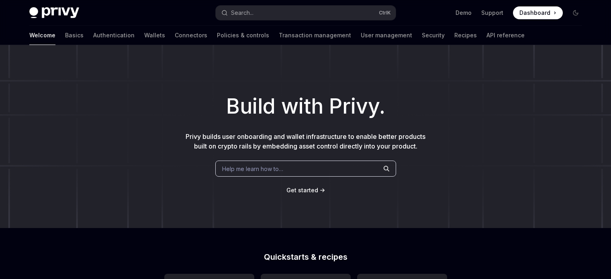 This screenshot has width=611, height=279. Describe the element at coordinates (253, 169) in the screenshot. I see `span: Help me learn how to…` at that location.